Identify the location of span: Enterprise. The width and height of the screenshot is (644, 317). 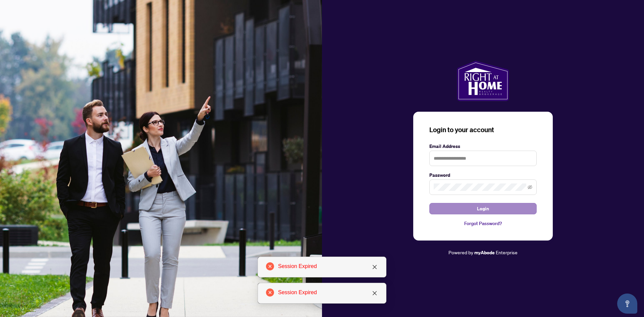
(506, 252).